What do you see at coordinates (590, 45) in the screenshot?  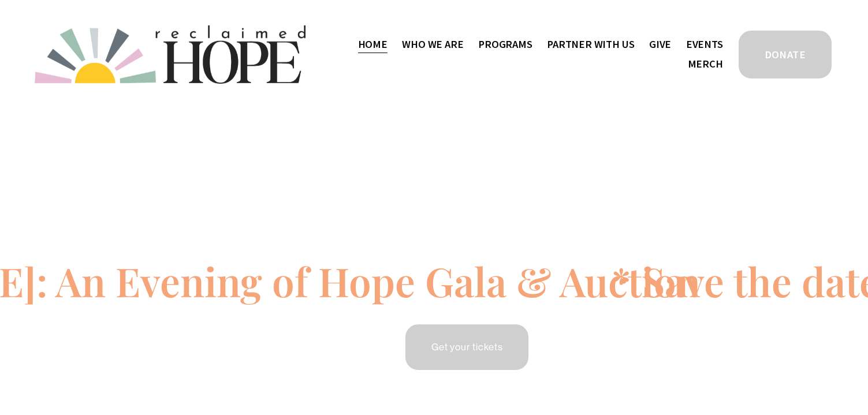 I see `span: Partner With Us` at bounding box center [590, 45].